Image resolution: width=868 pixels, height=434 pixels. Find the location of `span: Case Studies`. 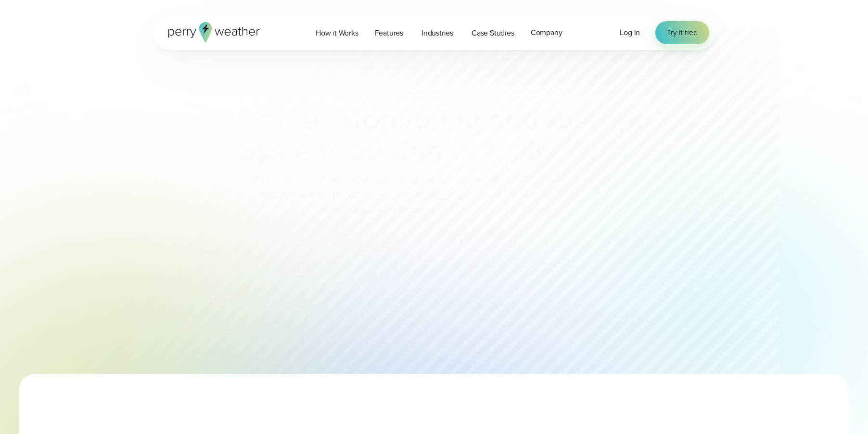

span: Case Studies is located at coordinates (492, 33).